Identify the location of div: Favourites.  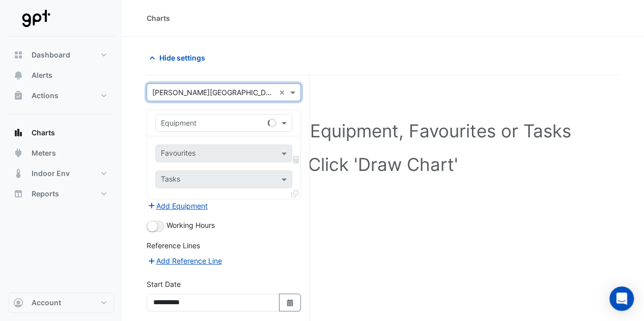
(177, 154).